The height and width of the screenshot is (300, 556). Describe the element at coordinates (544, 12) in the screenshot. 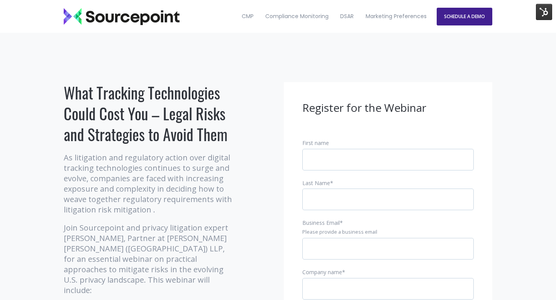

I see `img: HubSpot Tools Menu Toggle` at that location.